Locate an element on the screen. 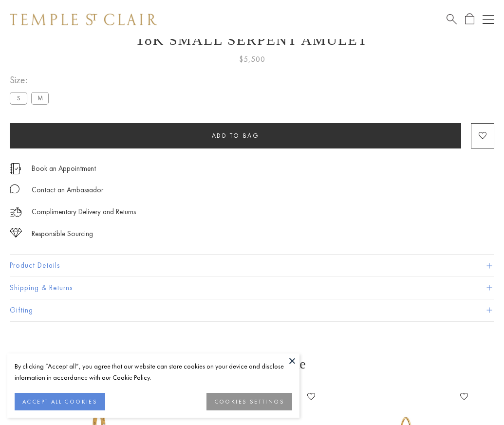  img: icon_appointment.svg is located at coordinates (15, 169).